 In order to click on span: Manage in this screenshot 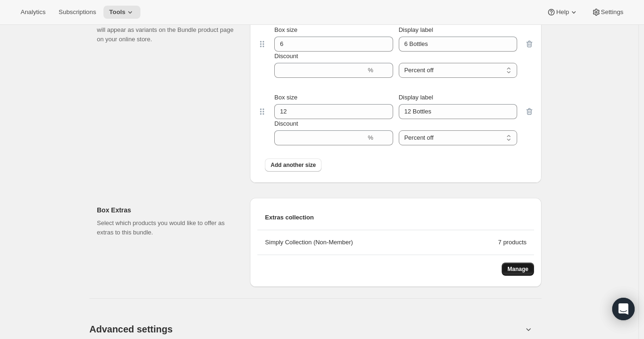, I will do `click(518, 269)`.